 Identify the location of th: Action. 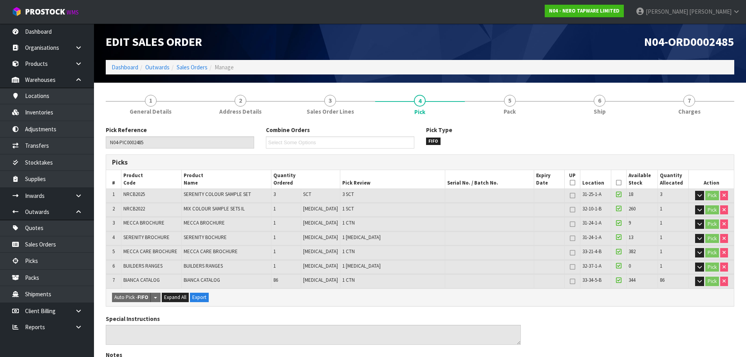
(711, 179).